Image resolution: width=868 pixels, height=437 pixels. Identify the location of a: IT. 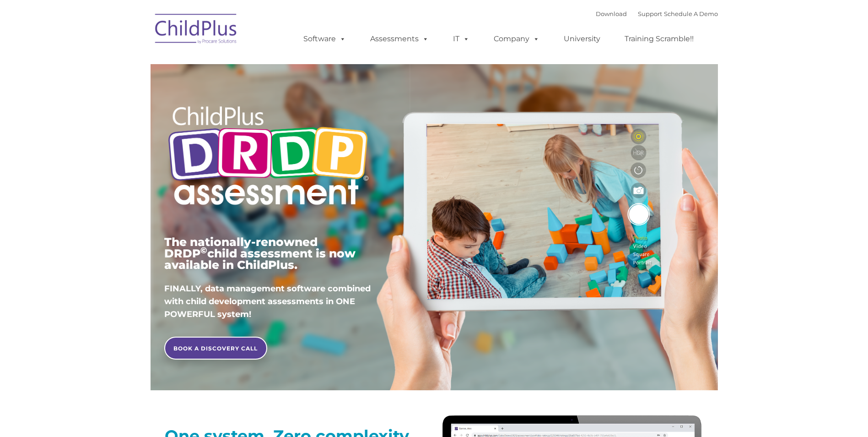
(461, 39).